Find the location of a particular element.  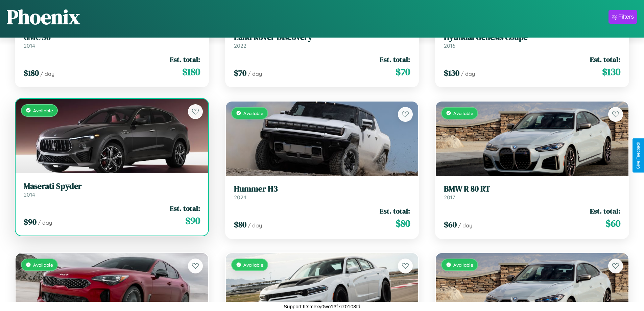

a: Land Rover Discovery2022 is located at coordinates (322, 41).